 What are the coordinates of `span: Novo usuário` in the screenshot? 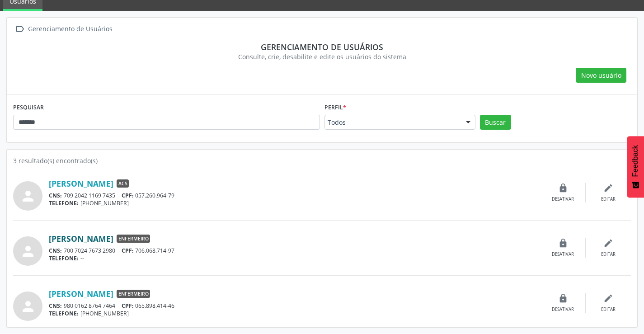 It's located at (601, 75).